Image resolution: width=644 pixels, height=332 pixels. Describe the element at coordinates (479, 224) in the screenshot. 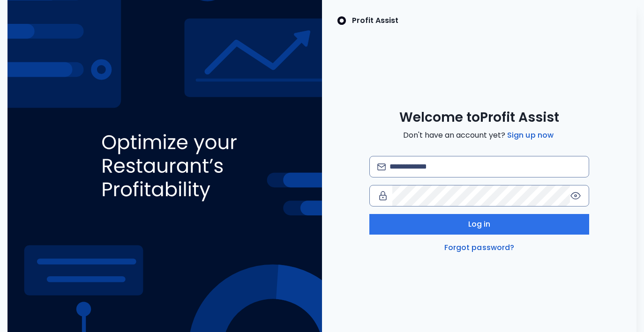

I see `span: Log in` at that location.